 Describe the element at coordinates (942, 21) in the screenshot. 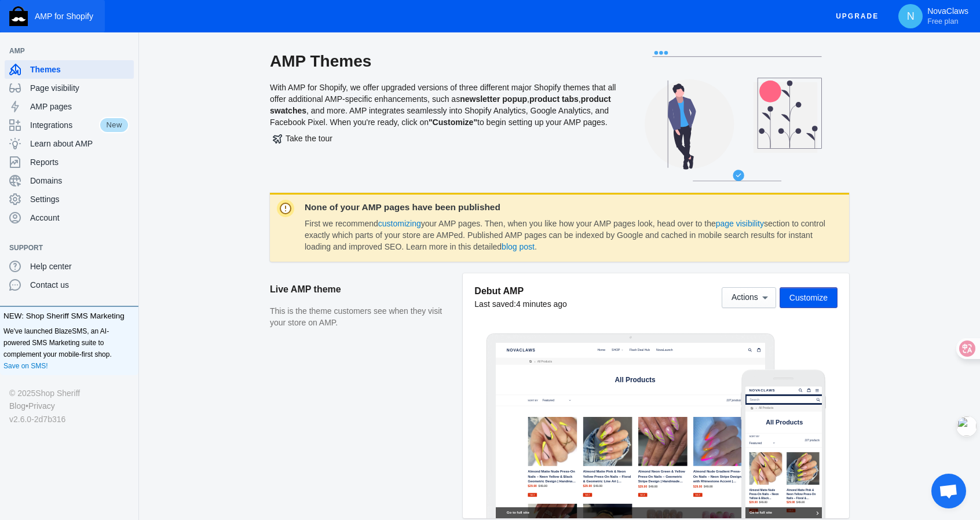

I see `span: Free plan` at that location.